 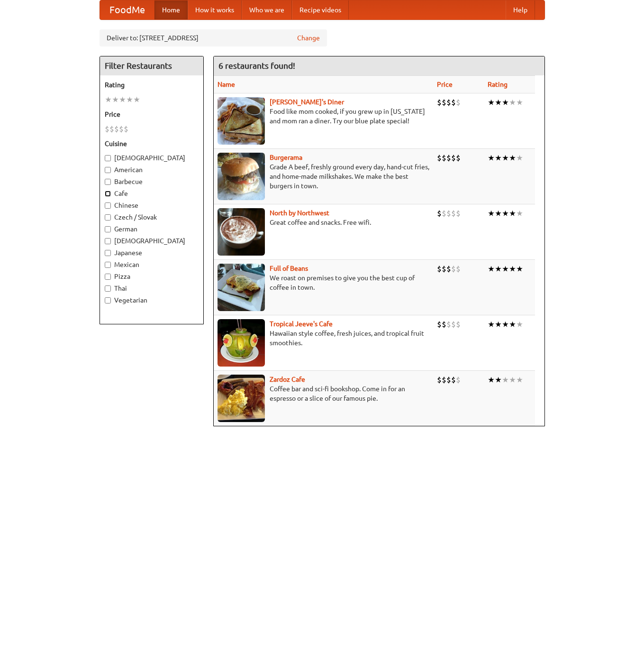 What do you see at coordinates (323, 394) in the screenshot?
I see `p: Coffee bar and sci-fi bookshop. Come in for an espresso or a slice of our famous pie.` at bounding box center [323, 394].